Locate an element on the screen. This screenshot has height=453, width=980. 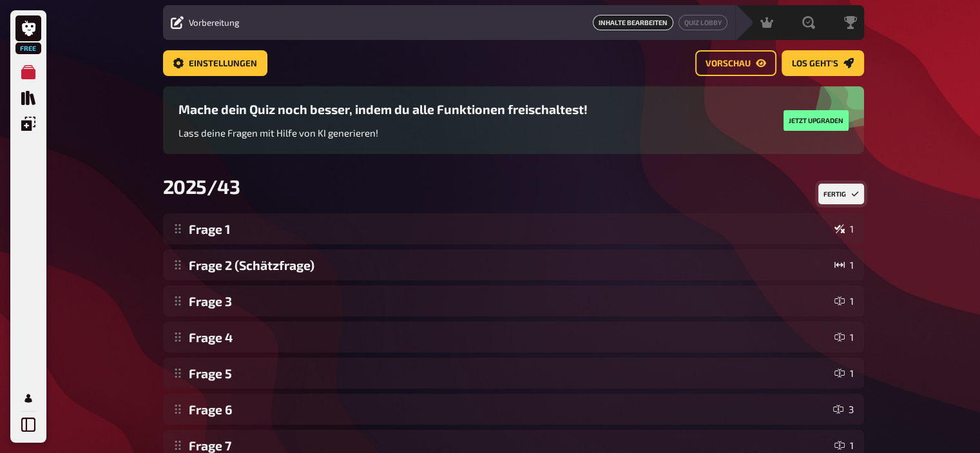
a: Meine Quizze is located at coordinates (29, 72).